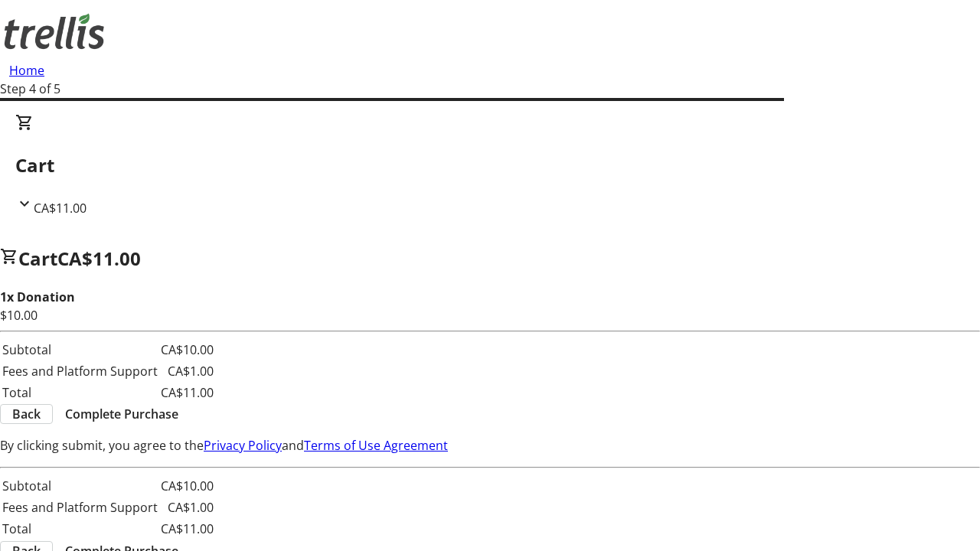 The image size is (980, 551). Describe the element at coordinates (26, 414) in the screenshot. I see `span: Back` at that location.